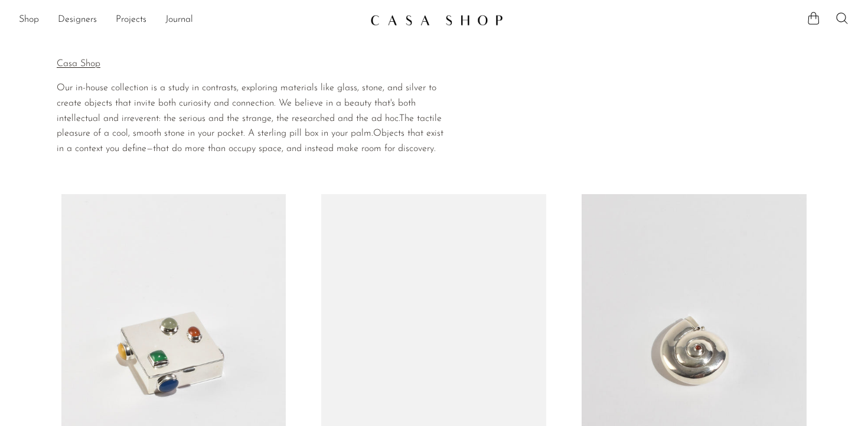  Describe the element at coordinates (250, 141) in the screenshot. I see `span: Objects that exist in a context you de` at that location.